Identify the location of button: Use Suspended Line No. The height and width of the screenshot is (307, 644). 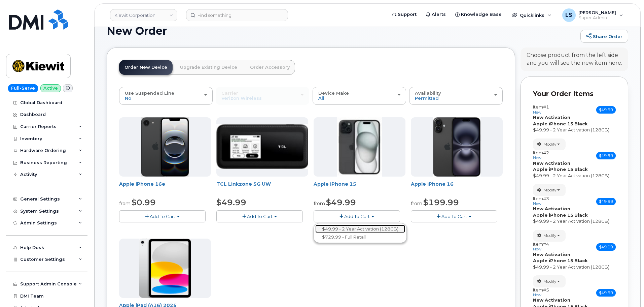
(166, 96).